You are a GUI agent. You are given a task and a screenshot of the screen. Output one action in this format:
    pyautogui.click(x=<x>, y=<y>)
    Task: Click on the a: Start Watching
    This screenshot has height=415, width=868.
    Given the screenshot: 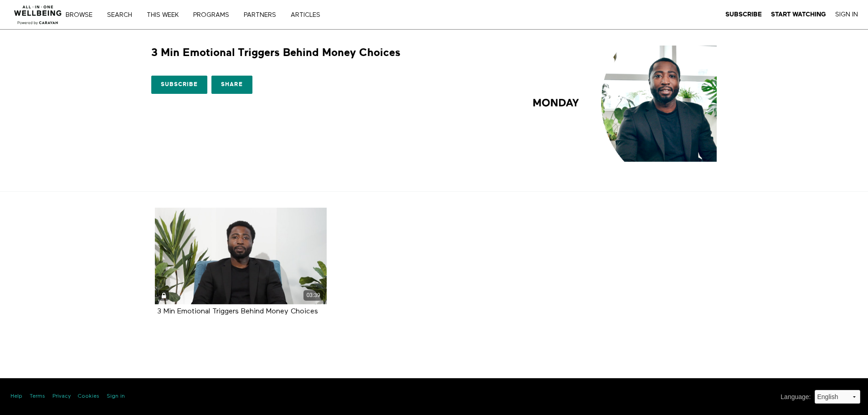 What is the action you would take?
    pyautogui.click(x=798, y=15)
    